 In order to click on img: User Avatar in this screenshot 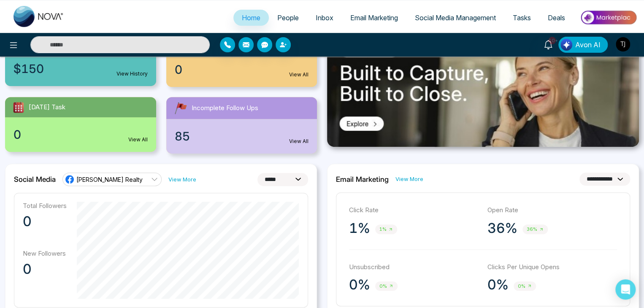, I will do `click(623, 44)`.